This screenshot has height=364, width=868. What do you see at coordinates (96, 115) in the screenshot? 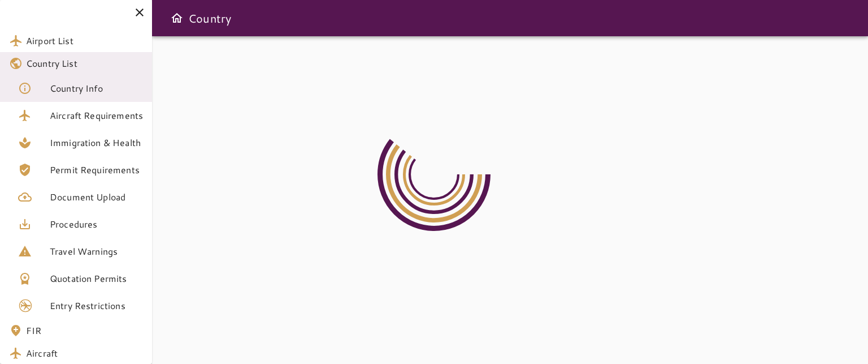
I see `span: Aircraft Requirements` at bounding box center [96, 115].